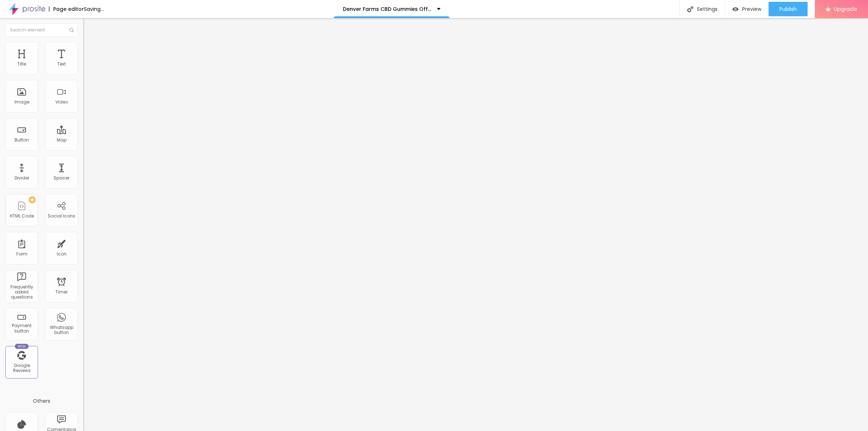 Image resolution: width=868 pixels, height=431 pixels. What do you see at coordinates (21, 254) in the screenshot?
I see `div: Form` at bounding box center [21, 254].